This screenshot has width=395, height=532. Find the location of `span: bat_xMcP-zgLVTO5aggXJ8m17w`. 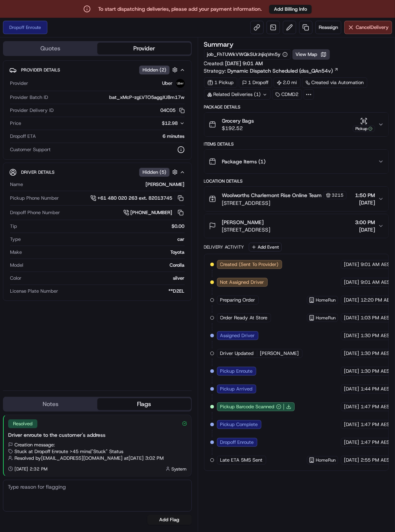

span: bat_xMcP-zgLVTO5aggXJ8m17w is located at coordinates (147, 97).